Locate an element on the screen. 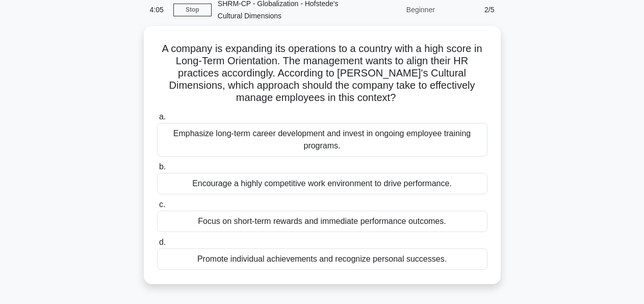  a: Stop is located at coordinates (192, 10).